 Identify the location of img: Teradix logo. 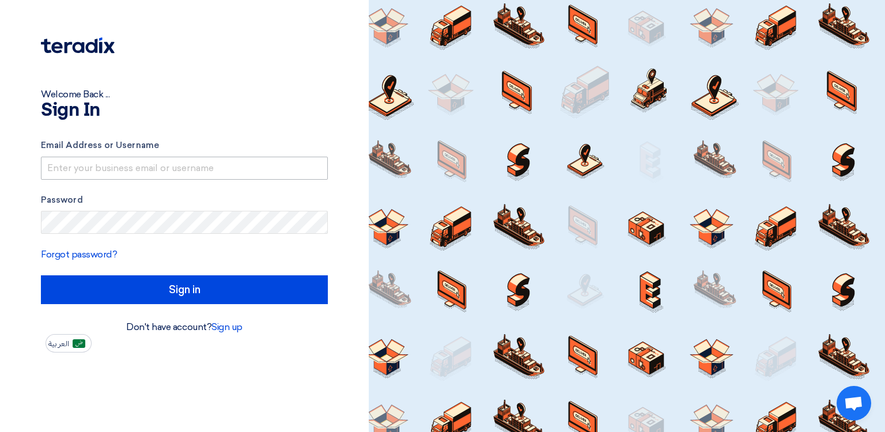
(78, 45).